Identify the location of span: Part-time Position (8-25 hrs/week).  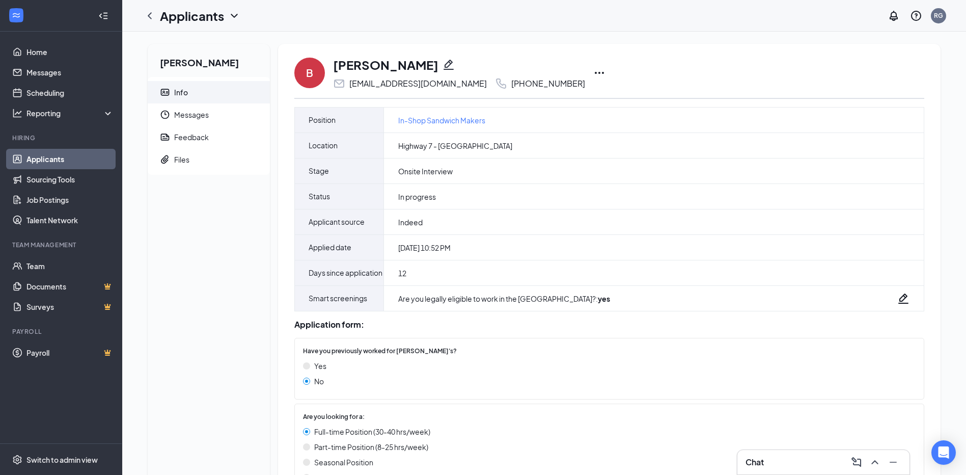
(371, 447).